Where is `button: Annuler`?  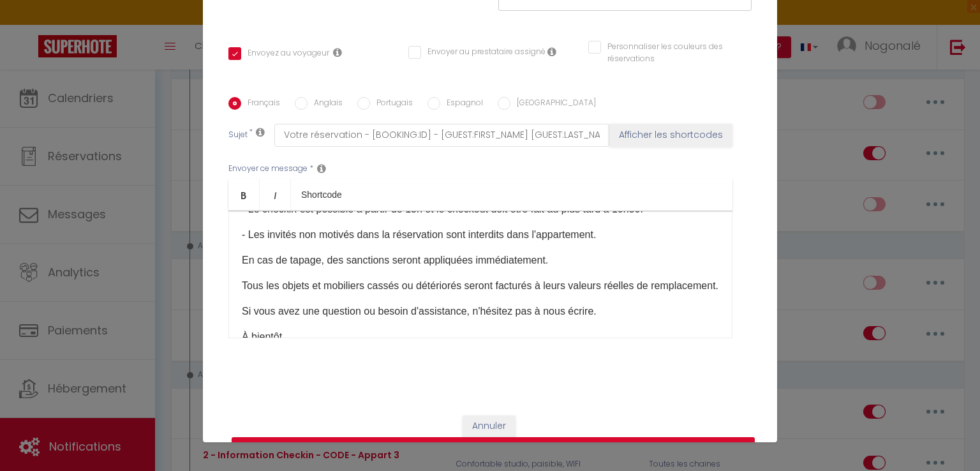
button: Annuler is located at coordinates (489, 426).